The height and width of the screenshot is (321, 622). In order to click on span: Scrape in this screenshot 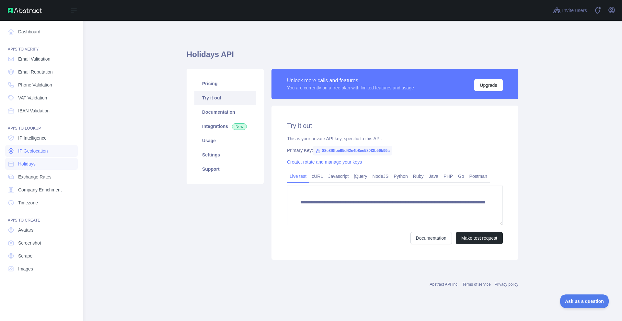, I will do `click(25, 256)`.